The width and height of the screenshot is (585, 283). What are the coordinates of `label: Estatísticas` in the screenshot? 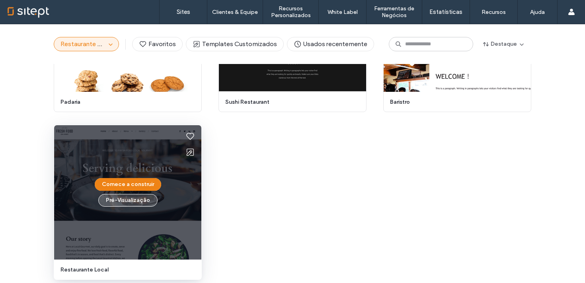 It's located at (446, 12).